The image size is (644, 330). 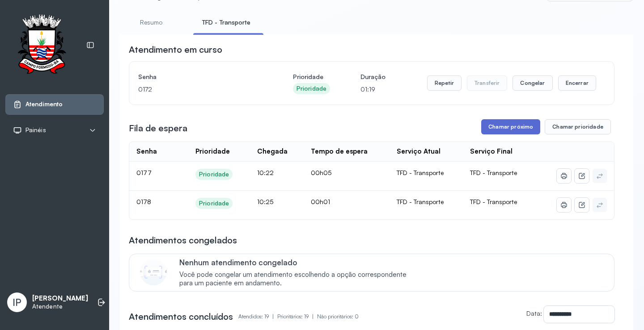 What do you see at coordinates (226, 22) in the screenshot?
I see `a: TFD - Transporte` at bounding box center [226, 22].